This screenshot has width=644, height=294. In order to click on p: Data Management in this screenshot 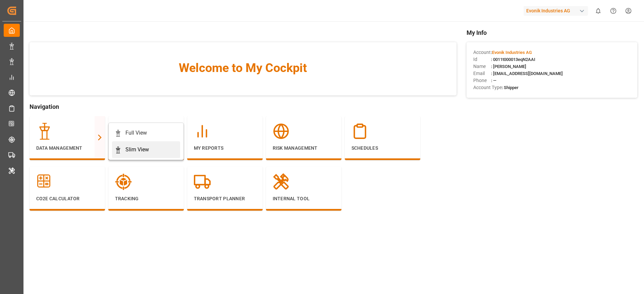, I will do `click(67, 148)`.